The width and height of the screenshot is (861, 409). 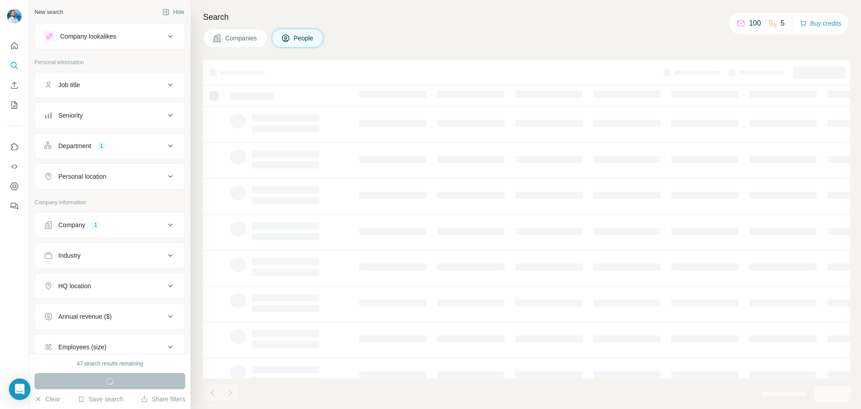 What do you see at coordinates (47, 399) in the screenshot?
I see `button: Clear` at bounding box center [47, 399].